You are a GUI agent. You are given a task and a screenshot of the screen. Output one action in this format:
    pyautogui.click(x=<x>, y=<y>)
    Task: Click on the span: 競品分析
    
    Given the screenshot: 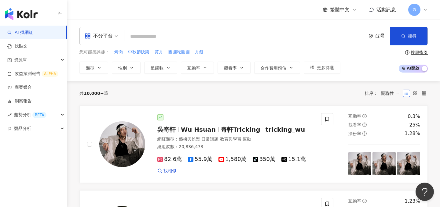 What is the action you would take?
    pyautogui.click(x=23, y=128)
    